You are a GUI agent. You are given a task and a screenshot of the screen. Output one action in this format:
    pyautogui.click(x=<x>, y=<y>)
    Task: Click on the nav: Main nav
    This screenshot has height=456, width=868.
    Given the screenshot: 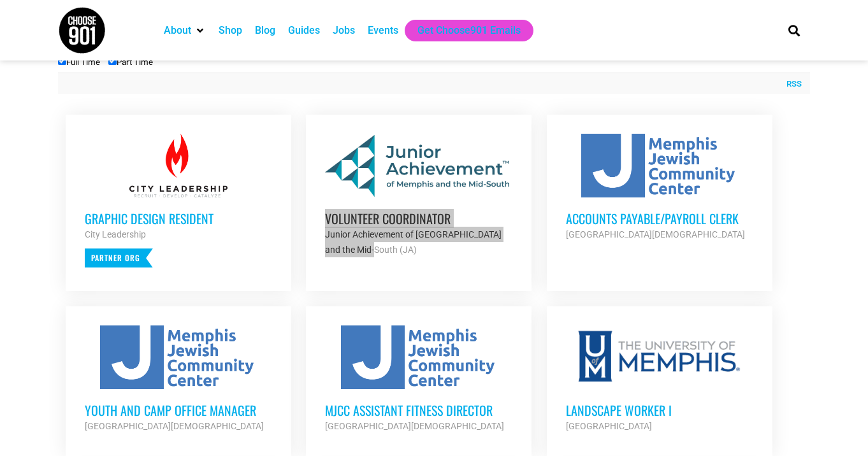 What is the action you would take?
    pyautogui.click(x=462, y=30)
    